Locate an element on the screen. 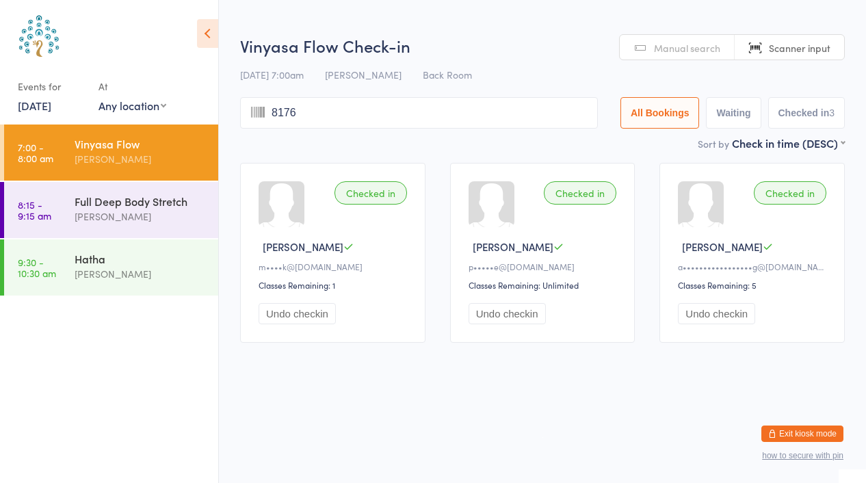 Image resolution: width=866 pixels, height=483 pixels. div: Any location is located at coordinates (132, 105).